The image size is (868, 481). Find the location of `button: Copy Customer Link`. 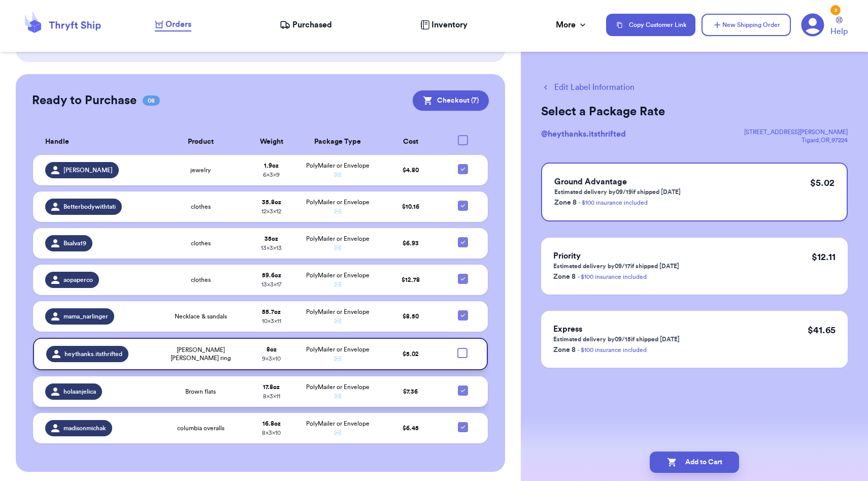

button: Copy Customer Link is located at coordinates (651, 25).